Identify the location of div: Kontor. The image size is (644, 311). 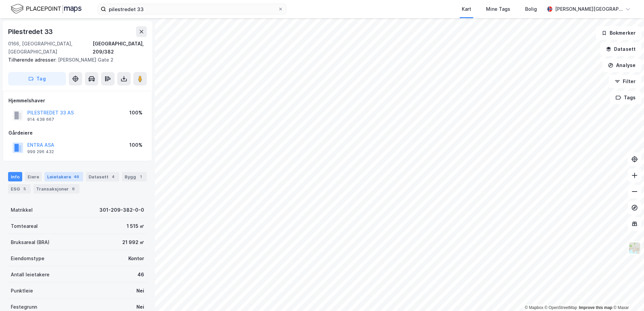
(136, 259).